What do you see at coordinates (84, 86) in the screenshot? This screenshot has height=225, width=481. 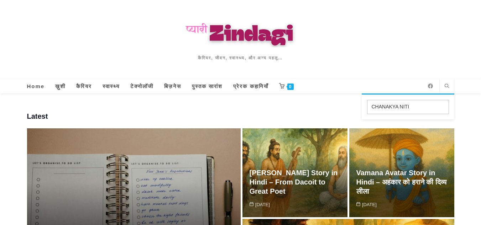 I see `span: कैरियर` at bounding box center [84, 86].